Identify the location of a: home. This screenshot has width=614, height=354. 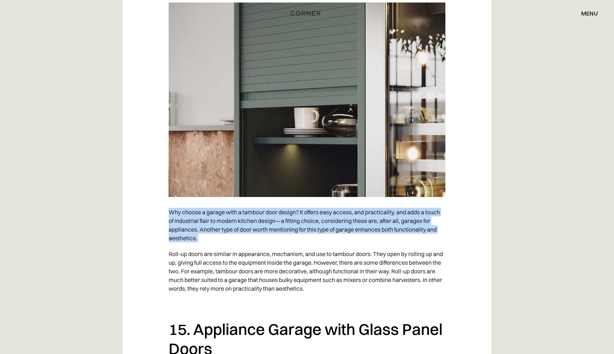
(307, 13).